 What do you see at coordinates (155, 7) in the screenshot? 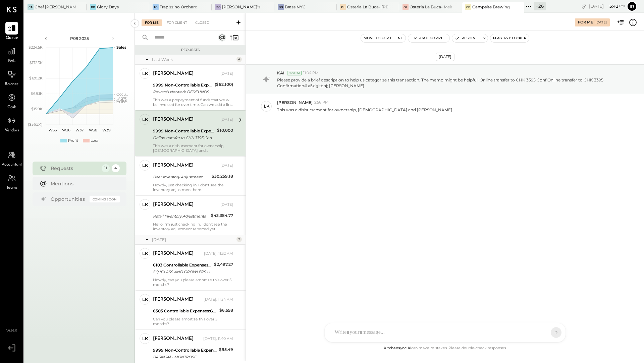
I see `div: TO` at bounding box center [155, 7].